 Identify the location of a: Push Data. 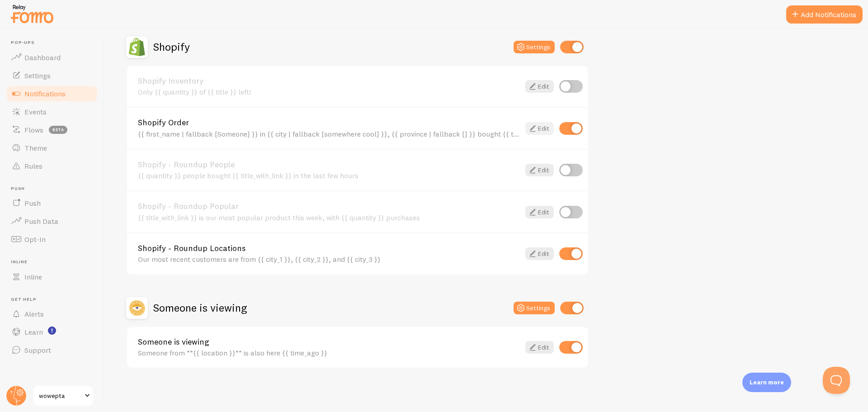
(52, 221).